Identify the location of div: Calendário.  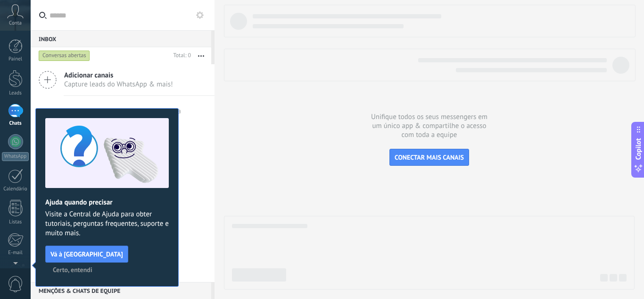
(16, 189).